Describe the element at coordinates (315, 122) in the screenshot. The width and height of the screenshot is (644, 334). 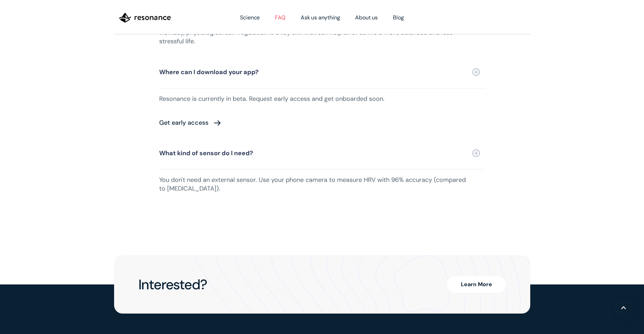
I see `a: Get early access` at that location.